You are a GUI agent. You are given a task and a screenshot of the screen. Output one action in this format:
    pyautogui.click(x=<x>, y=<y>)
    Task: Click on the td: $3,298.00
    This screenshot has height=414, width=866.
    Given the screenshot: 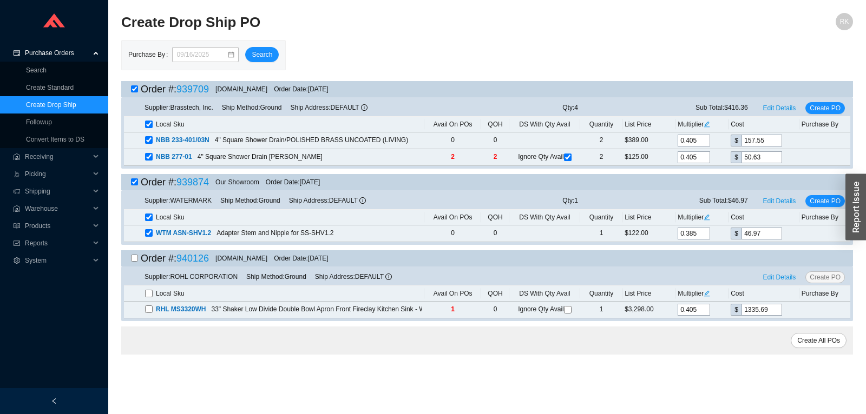 What is the action you would take?
    pyautogui.click(x=649, y=310)
    